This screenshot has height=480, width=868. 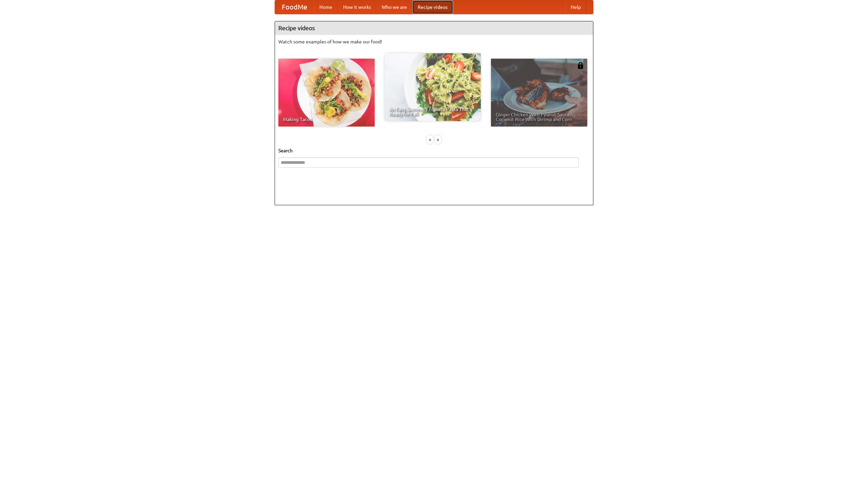 What do you see at coordinates (434, 150) in the screenshot?
I see `h5: Search` at bounding box center [434, 150].